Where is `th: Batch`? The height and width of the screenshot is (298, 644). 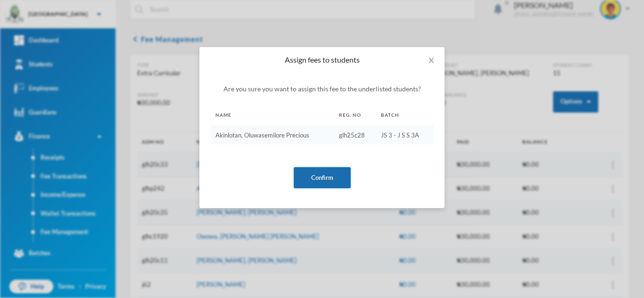
th: Batch is located at coordinates (405, 115).